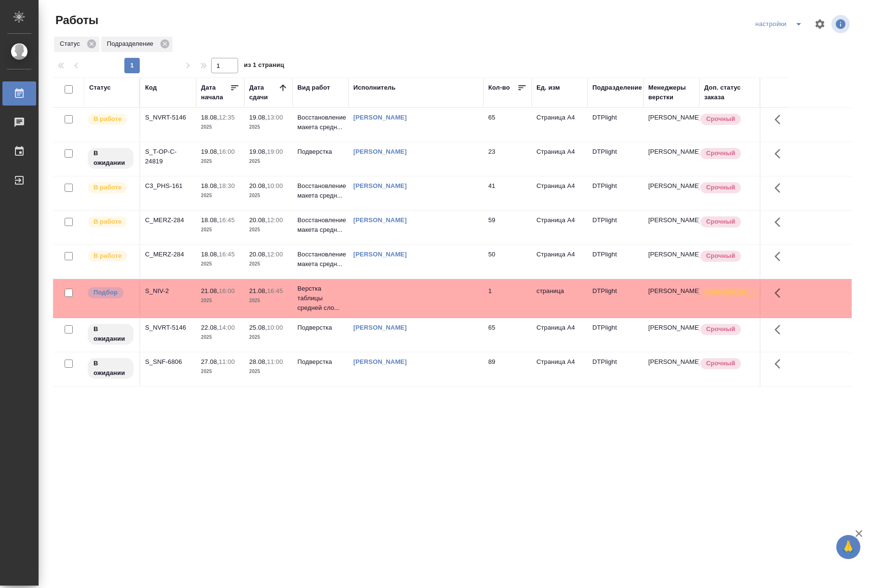 The image size is (870, 588). Describe the element at coordinates (226, 362) in the screenshot. I see `p: 11:00` at that location.